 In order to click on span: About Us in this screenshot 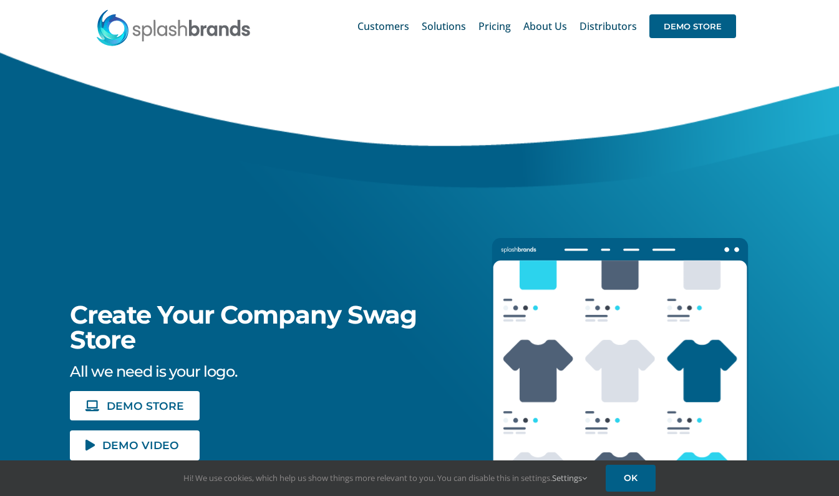, I will do `click(545, 26)`.